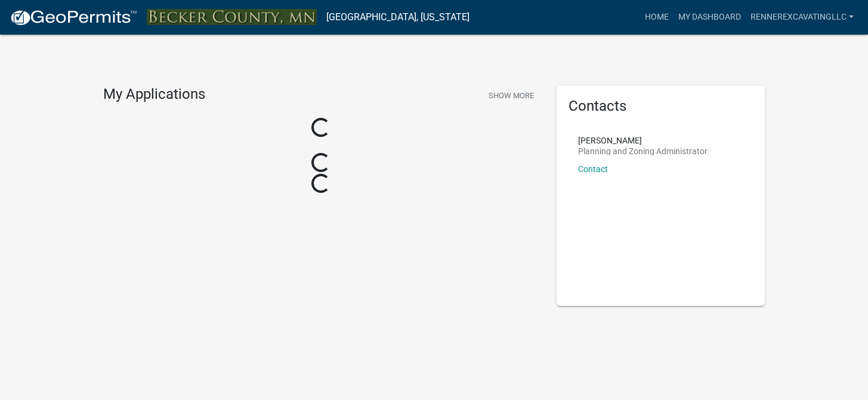  What do you see at coordinates (656, 17) in the screenshot?
I see `a: Home` at bounding box center [656, 17].